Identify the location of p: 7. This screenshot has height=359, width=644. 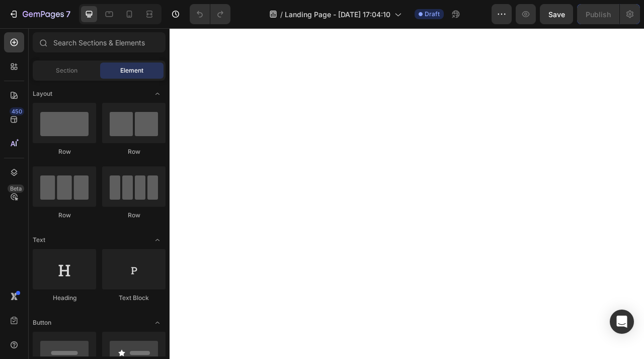
(68, 14).